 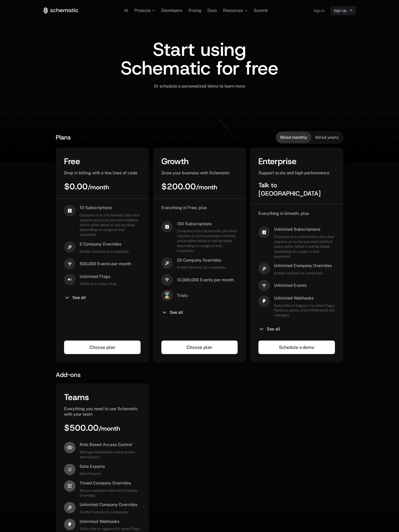 What do you see at coordinates (87, 186) in the screenshot?
I see `span: $0.00` at bounding box center [87, 186].